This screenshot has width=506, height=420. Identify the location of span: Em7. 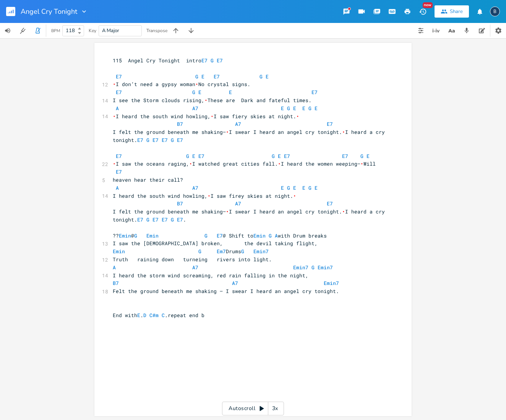
(221, 251).